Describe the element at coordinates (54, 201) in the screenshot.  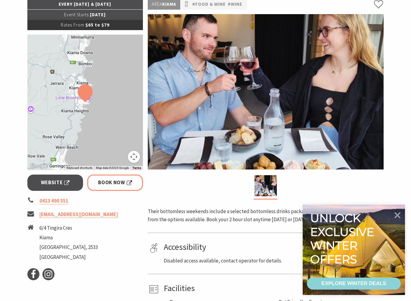
I see `a: 0413 490 351` at that location.